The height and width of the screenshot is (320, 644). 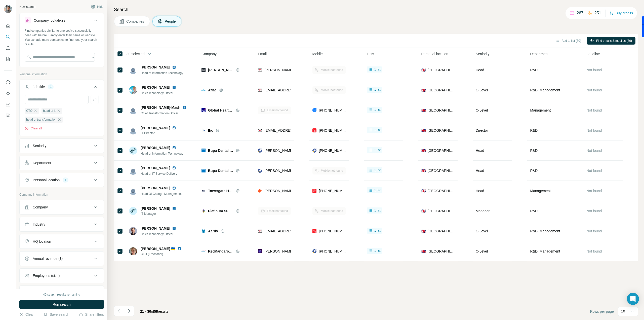 I want to click on img: Logo of Ihc, so click(x=204, y=130).